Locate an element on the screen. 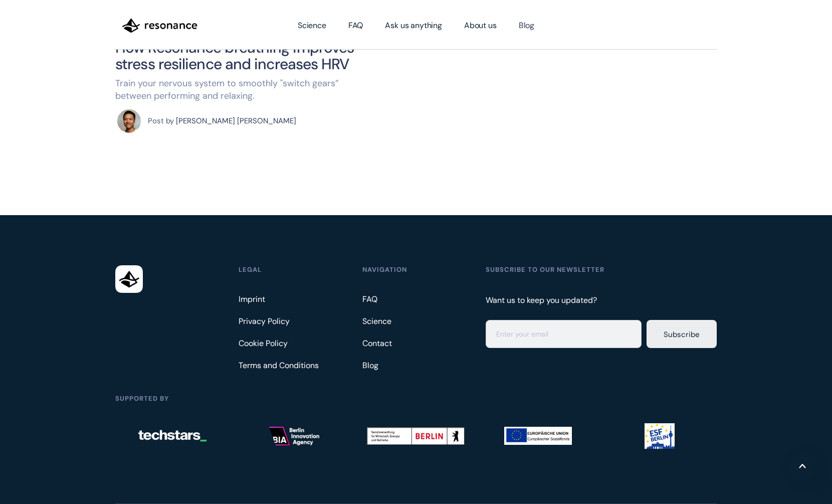 Image resolution: width=832 pixels, height=504 pixels. form: Email Form is located at coordinates (601, 334).